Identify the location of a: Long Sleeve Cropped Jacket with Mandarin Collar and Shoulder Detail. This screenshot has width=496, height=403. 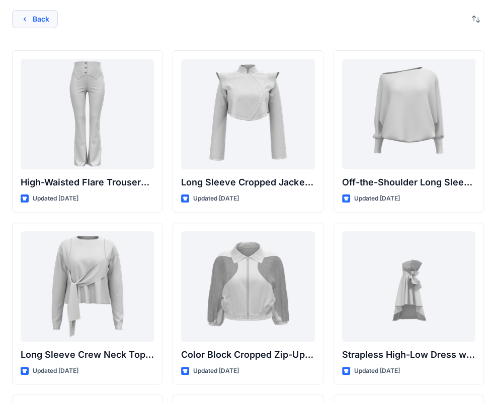
(247, 114).